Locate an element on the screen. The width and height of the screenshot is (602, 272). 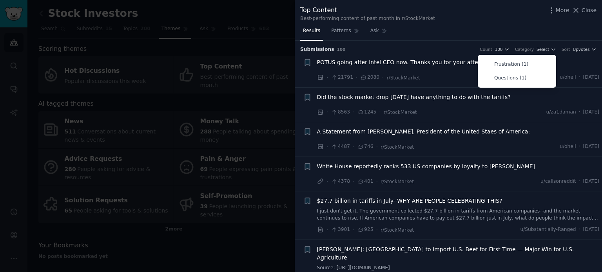
a: $27.7 billion in tariffs in July--WHY ARE PEOPLE CELEBRATING THIS? is located at coordinates (409, 201).